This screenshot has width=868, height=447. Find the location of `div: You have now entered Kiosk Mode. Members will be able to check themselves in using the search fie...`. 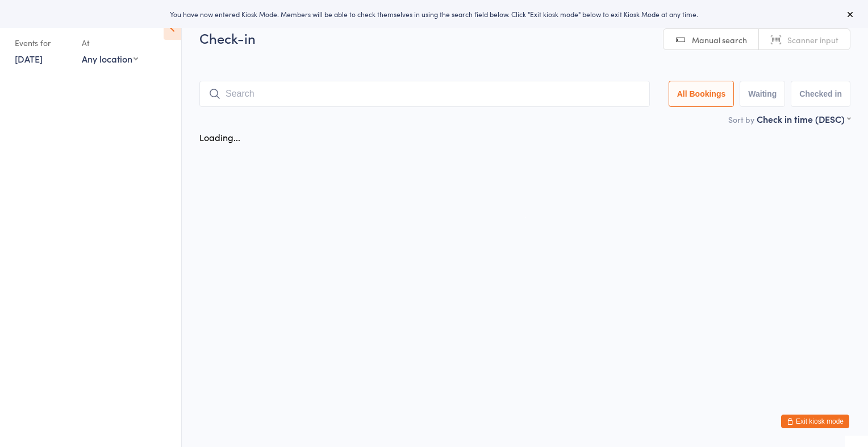

div: You have now entered Kiosk Mode. Members will be able to check themselves in using the search fie... is located at coordinates (434, 14).